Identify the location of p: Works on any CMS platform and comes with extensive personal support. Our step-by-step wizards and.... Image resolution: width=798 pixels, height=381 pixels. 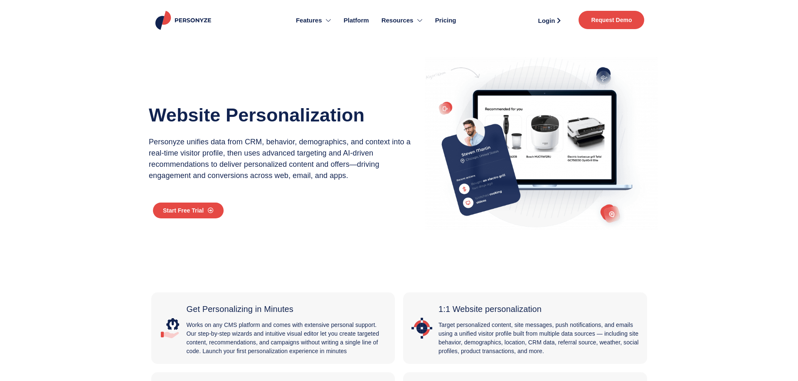
(287, 338).